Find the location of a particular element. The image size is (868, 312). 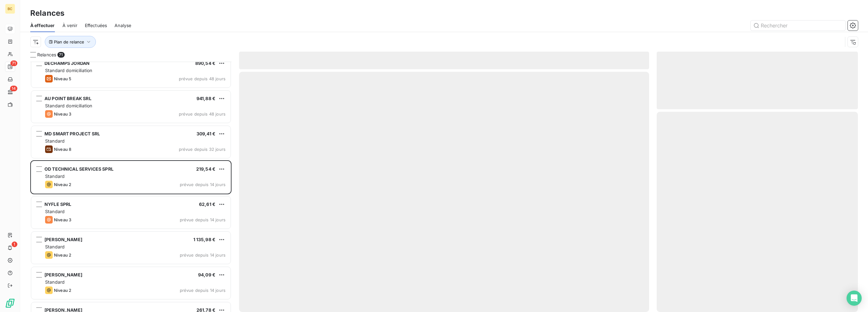

span: 1 135,98 € is located at coordinates (204, 239).